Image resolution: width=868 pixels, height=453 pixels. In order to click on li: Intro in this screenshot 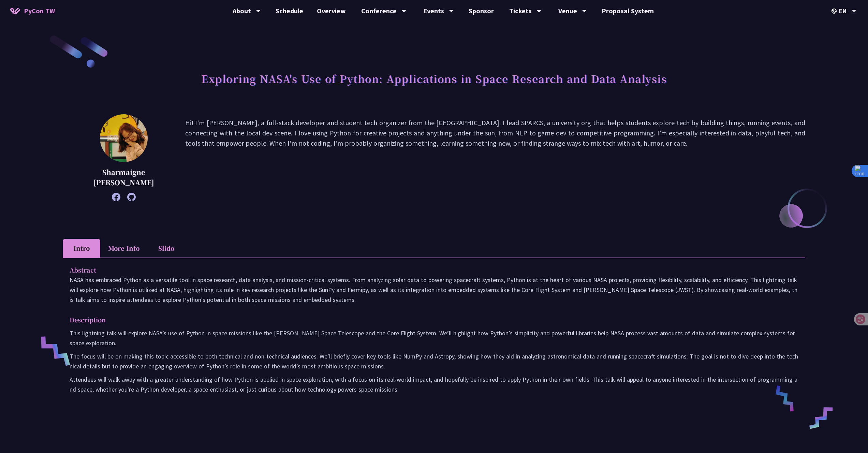, I will do `click(81, 248)`.